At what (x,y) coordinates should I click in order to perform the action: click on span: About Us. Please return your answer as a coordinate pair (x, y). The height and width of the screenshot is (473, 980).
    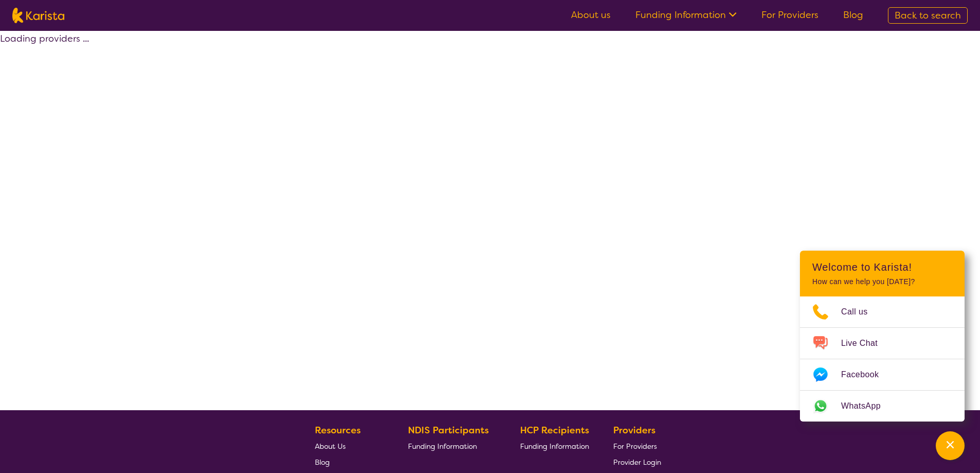
    Looking at the image, I should click on (330, 447).